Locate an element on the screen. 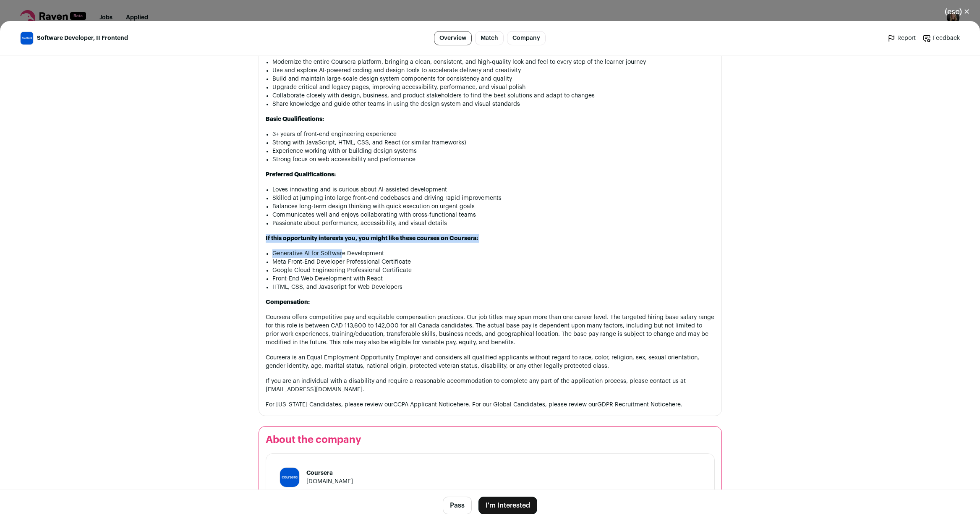  strong: Basic Qualifications: is located at coordinates (294, 119).